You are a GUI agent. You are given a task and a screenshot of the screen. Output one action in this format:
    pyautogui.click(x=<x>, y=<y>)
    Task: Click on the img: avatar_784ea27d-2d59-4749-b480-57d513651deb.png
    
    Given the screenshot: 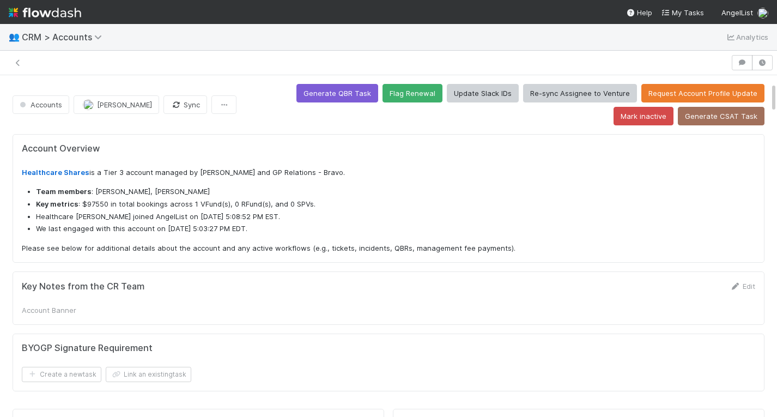 What is the action you would take?
    pyautogui.click(x=763, y=13)
    